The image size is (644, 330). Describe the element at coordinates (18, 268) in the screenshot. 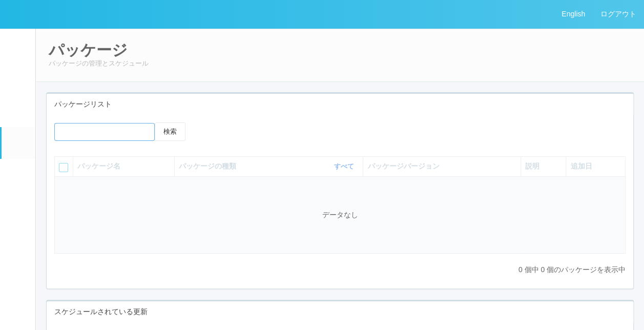

I see `a: コンテンツプリント` at that location.